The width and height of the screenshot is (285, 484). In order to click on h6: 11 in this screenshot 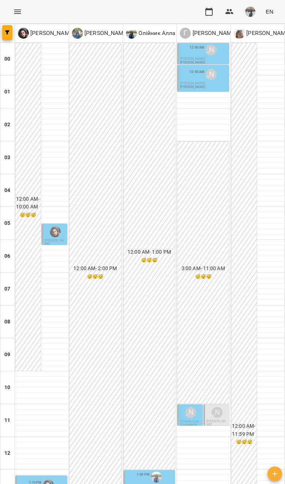, I will do `click(7, 420)`.